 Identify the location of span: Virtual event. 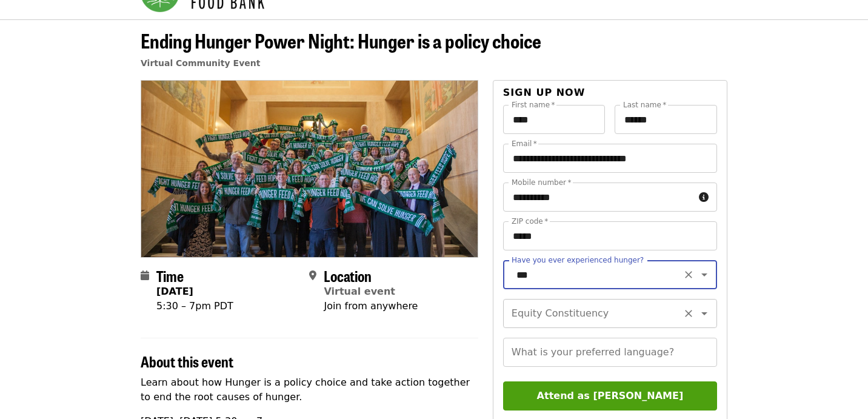
(360, 291).